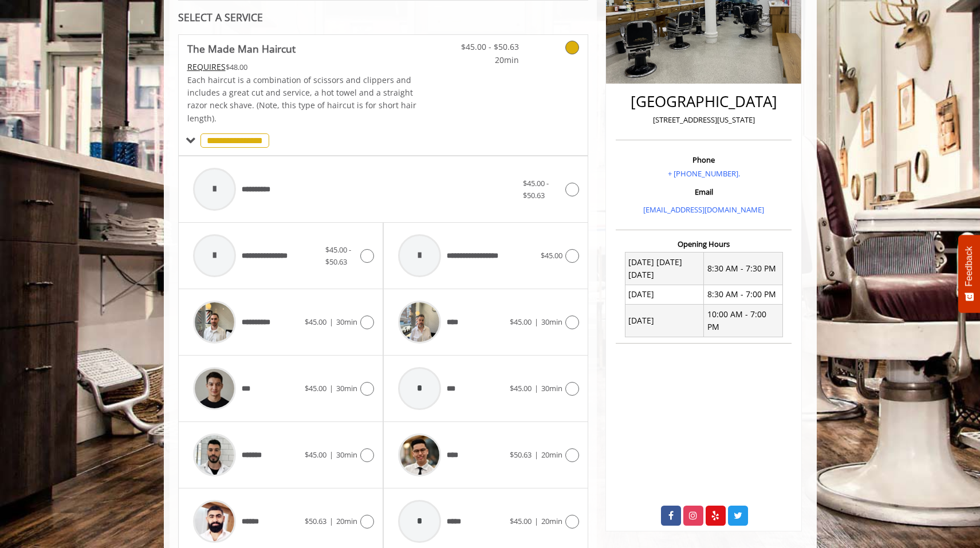 This screenshot has width=980, height=548. What do you see at coordinates (383, 17) in the screenshot?
I see `div: SELECT A SERVICE` at bounding box center [383, 17].